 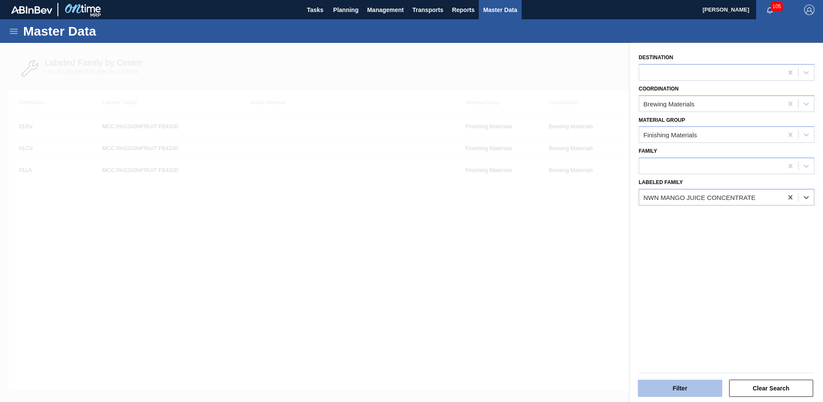 What do you see at coordinates (669, 103) in the screenshot?
I see `div: Brewing Materials` at bounding box center [669, 103].